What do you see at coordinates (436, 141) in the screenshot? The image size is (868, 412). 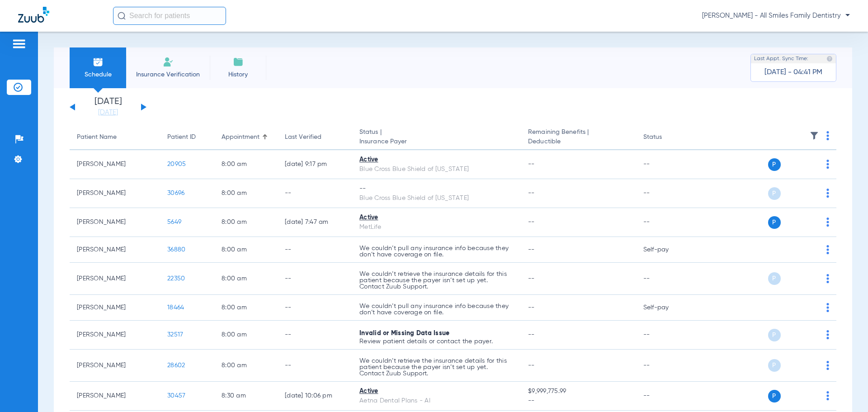 I see `span: Insurance Payer` at bounding box center [436, 141].